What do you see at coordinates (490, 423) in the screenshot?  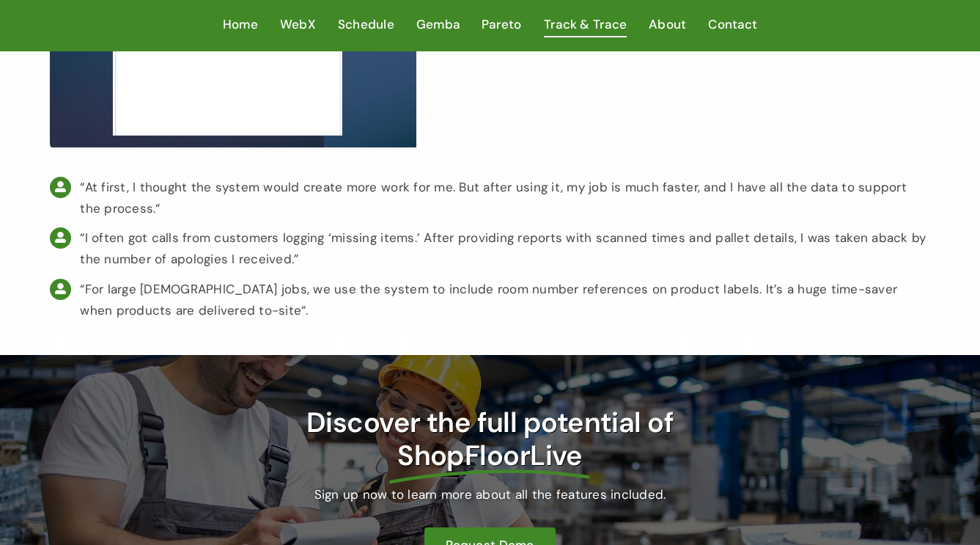 I see `span: Discover the full potential of` at bounding box center [490, 423].